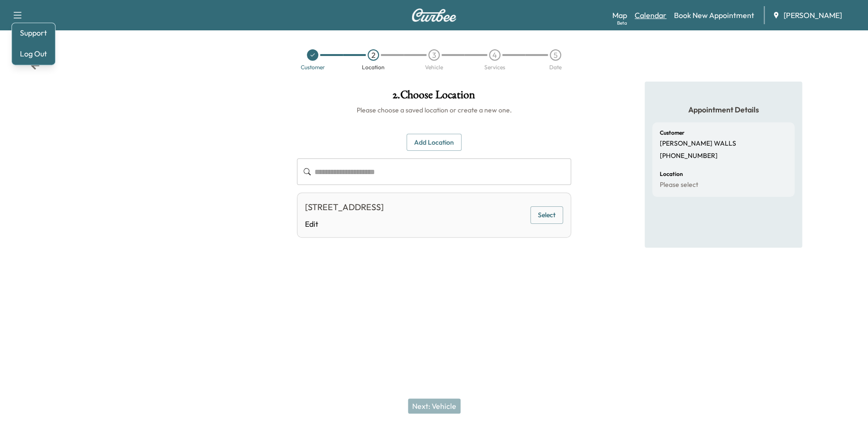 The height and width of the screenshot is (425, 868). What do you see at coordinates (672, 133) in the screenshot?
I see `h6: Customer` at bounding box center [672, 133].